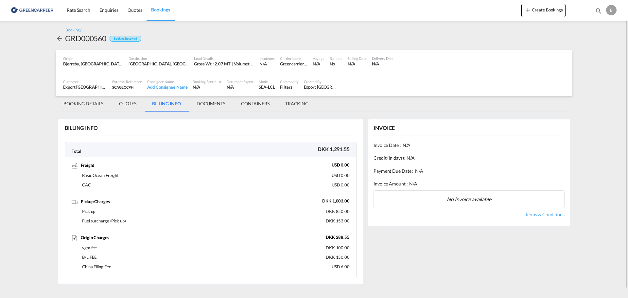 This screenshot has height=298, width=628. What do you see at coordinates (612, 10) in the screenshot?
I see `div: E` at bounding box center [612, 10].